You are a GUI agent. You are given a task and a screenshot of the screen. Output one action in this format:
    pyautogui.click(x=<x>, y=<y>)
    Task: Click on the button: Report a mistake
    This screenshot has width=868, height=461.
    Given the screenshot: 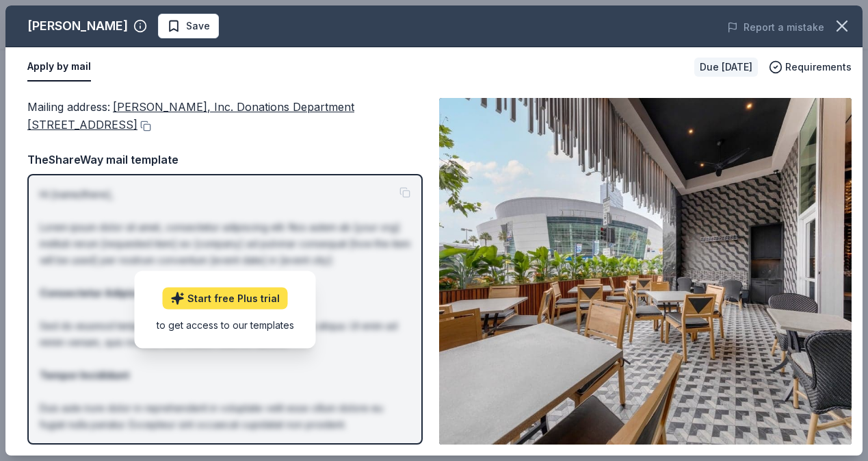 What is the action you would take?
    pyautogui.click(x=775, y=27)
    